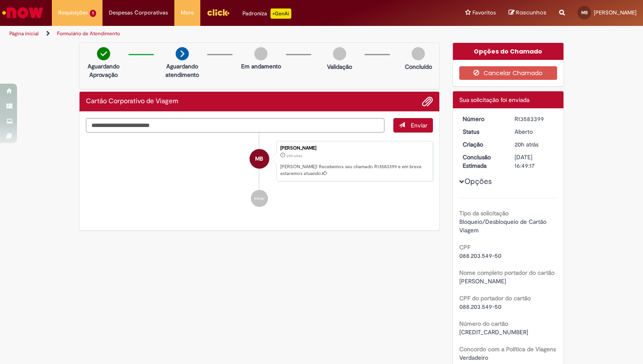 This screenshot has height=364, width=643. What do you see at coordinates (483, 145) in the screenshot?
I see `dt: Criação` at bounding box center [483, 145].